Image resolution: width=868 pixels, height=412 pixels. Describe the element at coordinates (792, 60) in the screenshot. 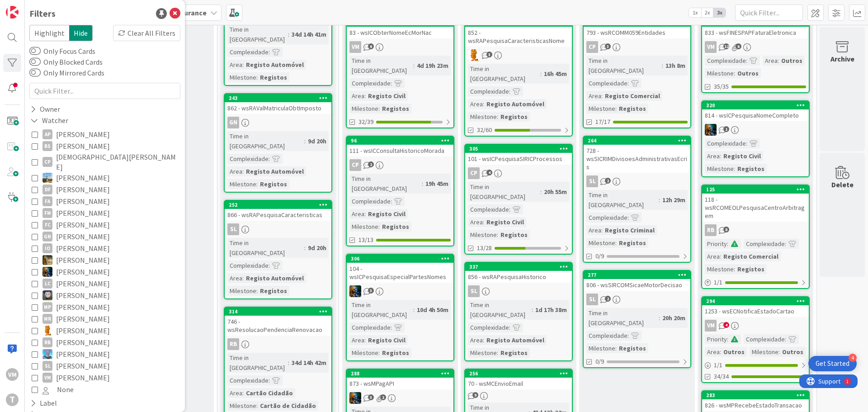

I see `div: Outros` at that location.